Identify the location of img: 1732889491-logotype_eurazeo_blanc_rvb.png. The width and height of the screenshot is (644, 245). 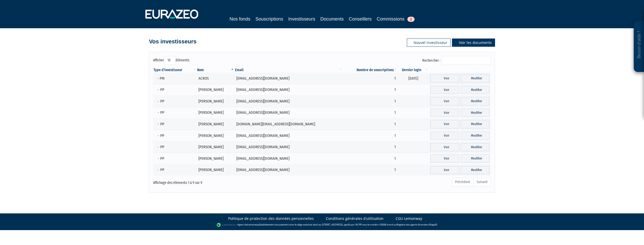
(172, 14).